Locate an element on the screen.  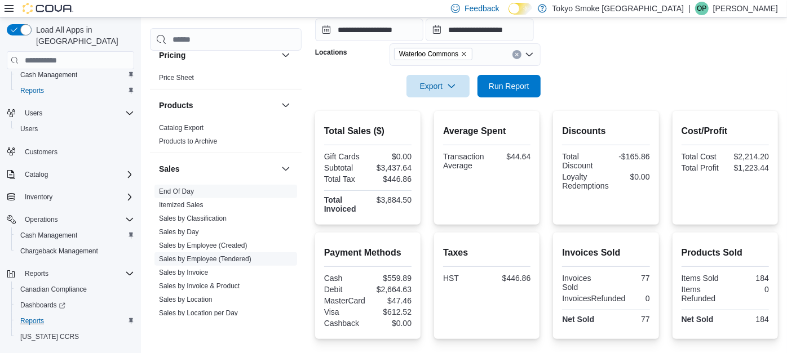
span: Sales by Employee (Created) is located at coordinates (203, 246).